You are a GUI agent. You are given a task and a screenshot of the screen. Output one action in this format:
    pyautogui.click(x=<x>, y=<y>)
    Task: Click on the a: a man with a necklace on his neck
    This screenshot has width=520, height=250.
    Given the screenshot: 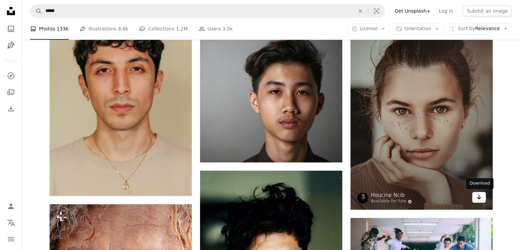 What is the action you would take?
    pyautogui.click(x=121, y=89)
    